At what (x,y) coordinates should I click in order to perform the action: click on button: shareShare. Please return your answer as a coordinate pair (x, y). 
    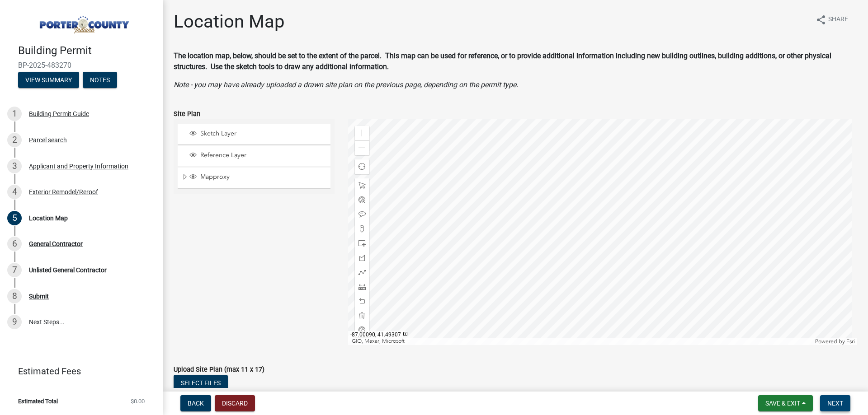
    Looking at the image, I should click on (832, 19).